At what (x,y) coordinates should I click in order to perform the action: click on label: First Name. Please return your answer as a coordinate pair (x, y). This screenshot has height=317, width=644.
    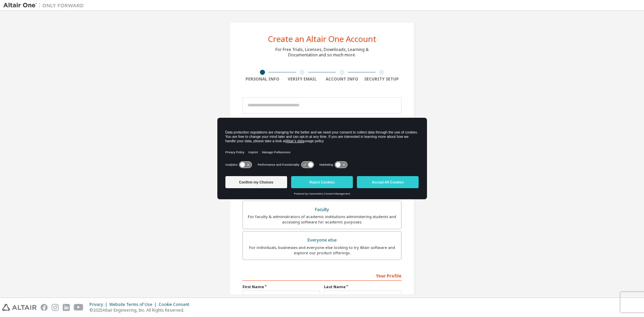
    Looking at the image, I should click on (281, 287).